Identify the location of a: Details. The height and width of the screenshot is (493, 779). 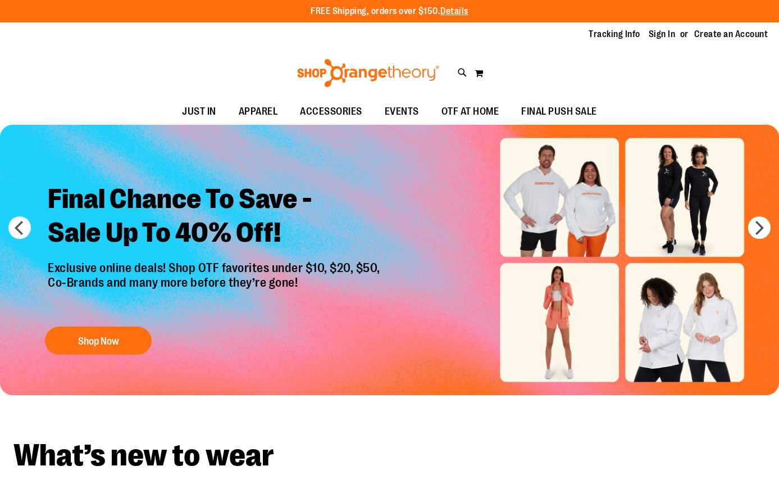
(455, 11).